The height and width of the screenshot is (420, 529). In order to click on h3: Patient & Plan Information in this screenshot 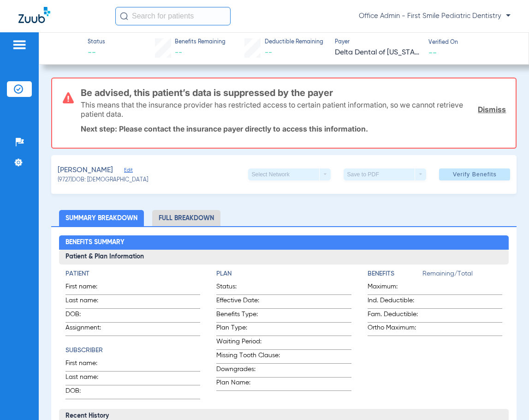, I will do `click(284, 257)`.